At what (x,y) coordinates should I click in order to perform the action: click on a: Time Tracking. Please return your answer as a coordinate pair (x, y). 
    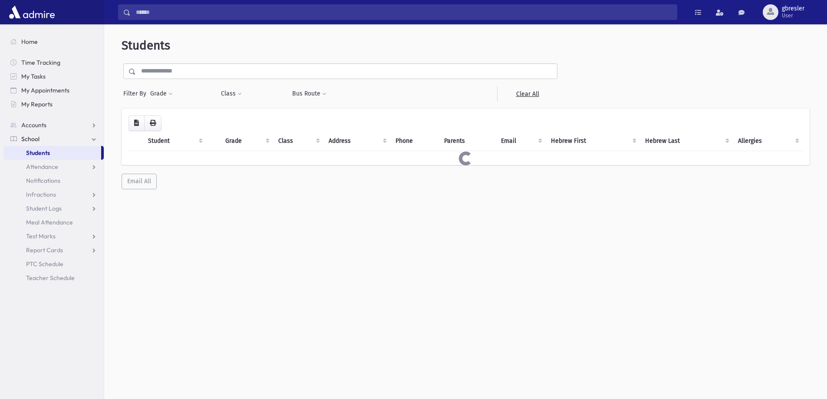
    Looking at the image, I should click on (53, 63).